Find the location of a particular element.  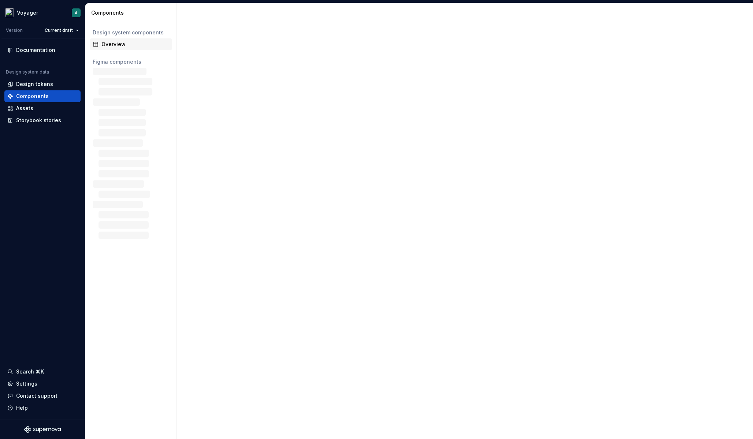

button: Search ⌘K is located at coordinates (42, 372).